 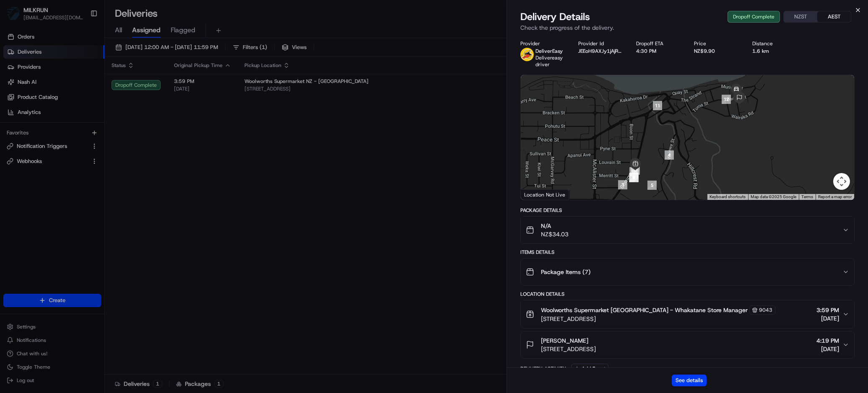 I want to click on div: 4, so click(x=670, y=155).